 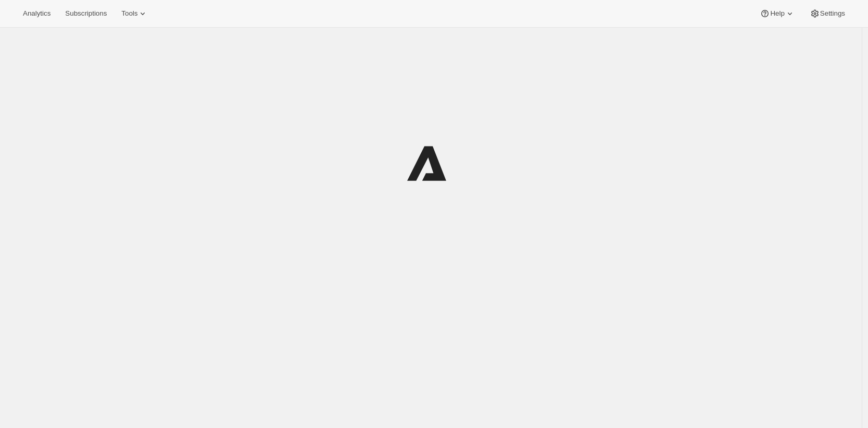 I want to click on button: Subscriptions, so click(x=86, y=14).